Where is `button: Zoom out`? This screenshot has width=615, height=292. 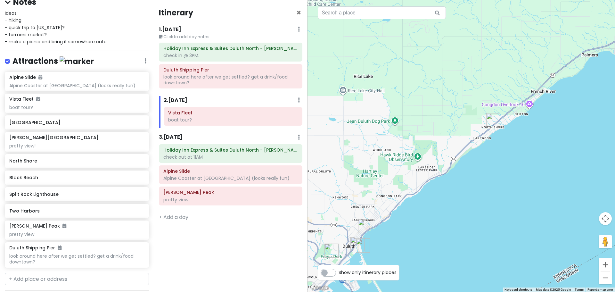
button: Zoom out is located at coordinates (605, 278).